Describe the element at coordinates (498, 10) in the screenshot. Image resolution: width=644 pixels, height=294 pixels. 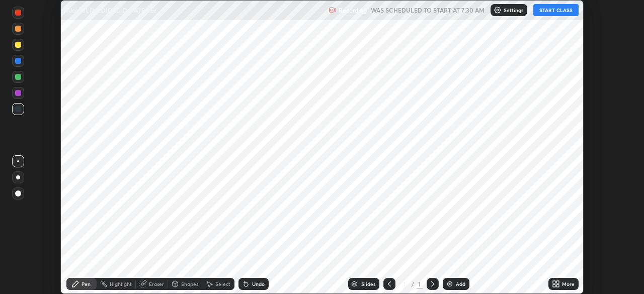
I see `img: class-settings-icons` at that location.